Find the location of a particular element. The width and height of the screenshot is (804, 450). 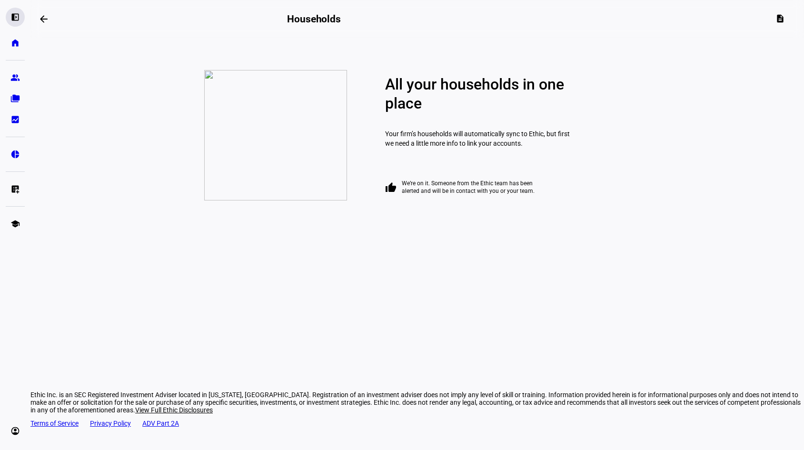

a: group is located at coordinates (15, 78).